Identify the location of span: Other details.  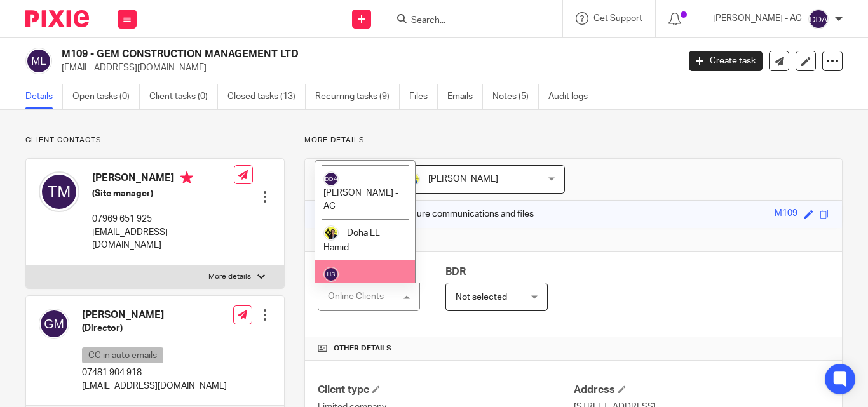
(363, 349).